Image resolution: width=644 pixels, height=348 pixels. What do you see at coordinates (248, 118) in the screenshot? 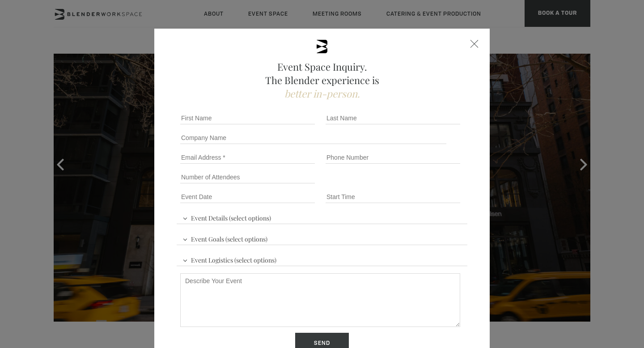
I see `input: First Name` at bounding box center [248, 118].